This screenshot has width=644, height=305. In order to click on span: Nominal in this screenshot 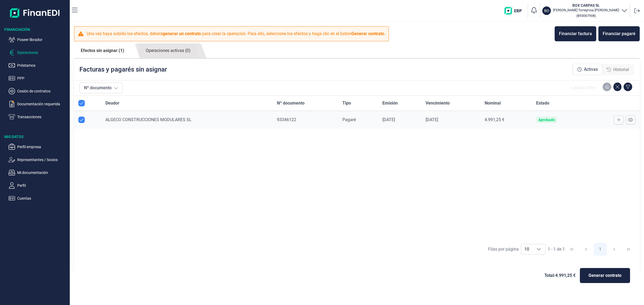, I will do `click(493, 103)`.